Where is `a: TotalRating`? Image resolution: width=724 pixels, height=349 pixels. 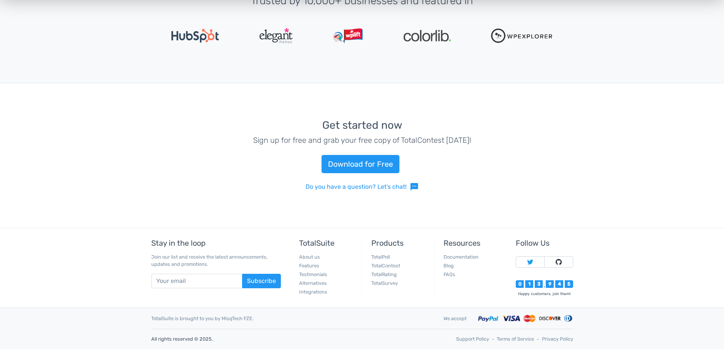
a: TotalRating is located at coordinates (384, 274).